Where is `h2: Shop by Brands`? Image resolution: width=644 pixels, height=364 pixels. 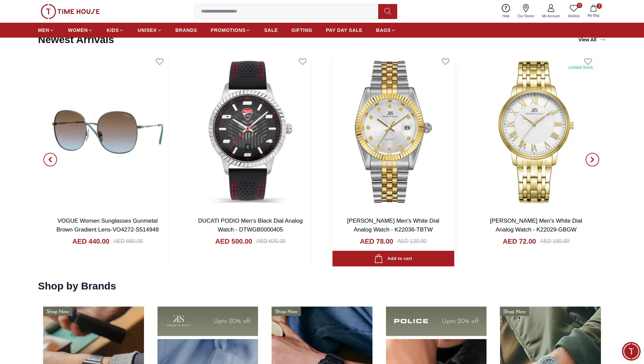
h2: Shop by Brands is located at coordinates (77, 286).